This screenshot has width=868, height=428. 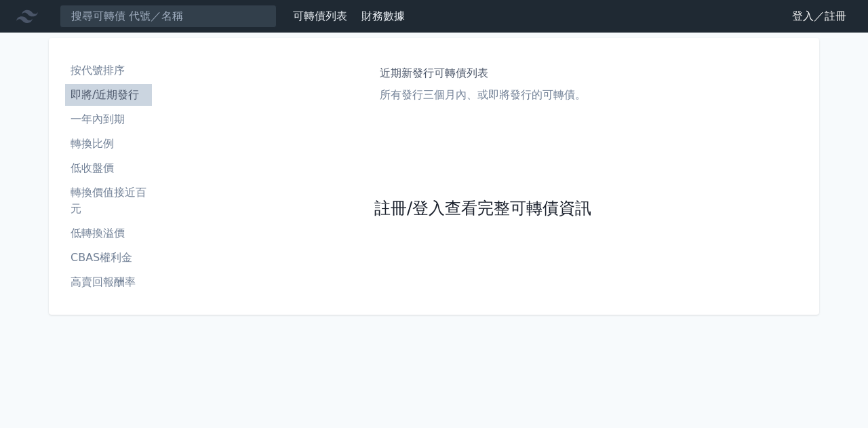 I want to click on li: 一年內到期, so click(x=108, y=120).